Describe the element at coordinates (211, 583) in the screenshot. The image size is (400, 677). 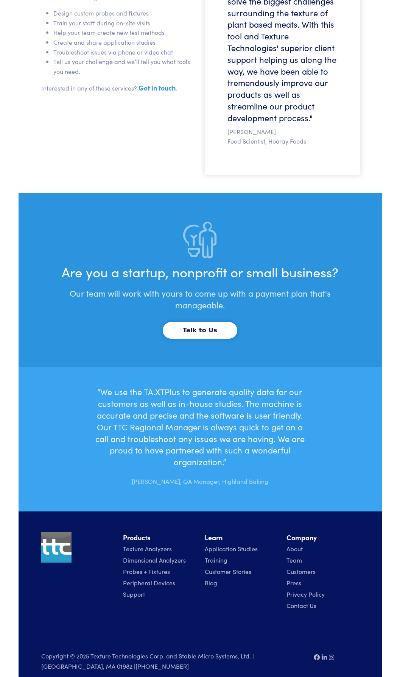
I see `a: Blog` at that location.